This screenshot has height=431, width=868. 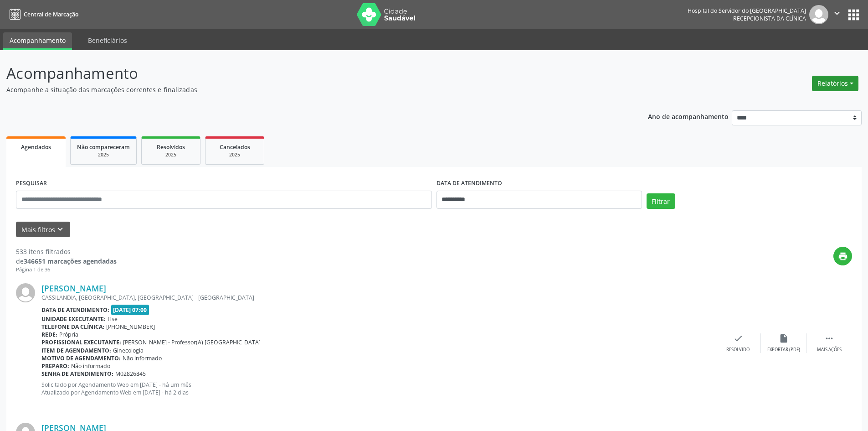 What do you see at coordinates (31, 183) in the screenshot?
I see `label: PESQUISAR` at bounding box center [31, 183].